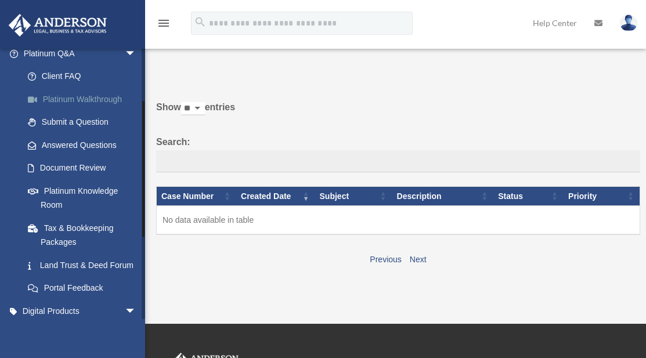 Image resolution: width=646 pixels, height=358 pixels. What do you see at coordinates (85, 288) in the screenshot?
I see `a: Portal Feedback` at bounding box center [85, 288].